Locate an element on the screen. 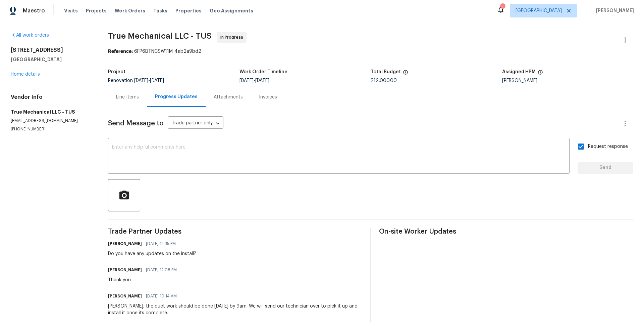  span: $12,000.00 is located at coordinates (384, 80).